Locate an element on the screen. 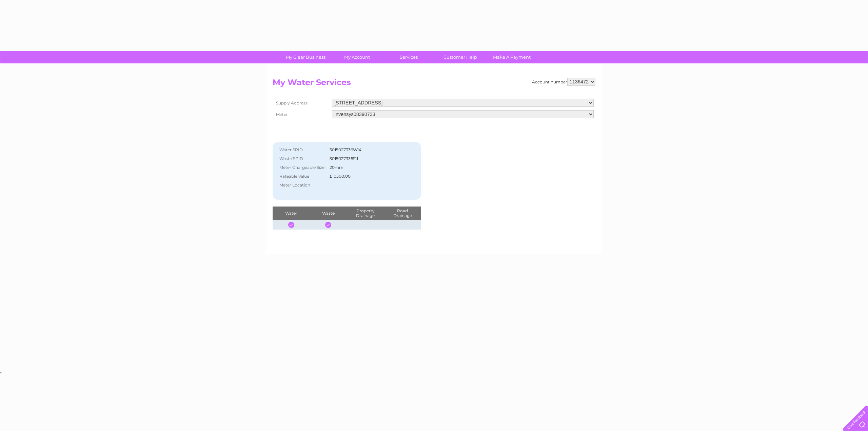  h2: My Water Services is located at coordinates (434, 84).